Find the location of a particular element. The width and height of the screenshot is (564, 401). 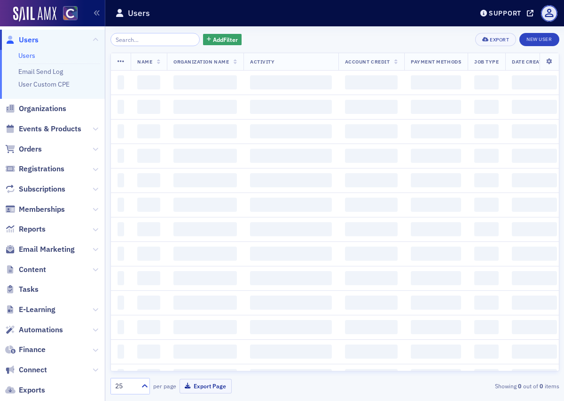

a: SailAMX is located at coordinates (35, 14).